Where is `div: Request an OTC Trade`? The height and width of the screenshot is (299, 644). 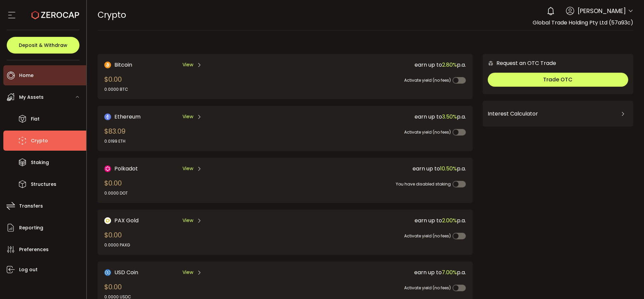
div: Request an OTC Trade is located at coordinates (519, 63).